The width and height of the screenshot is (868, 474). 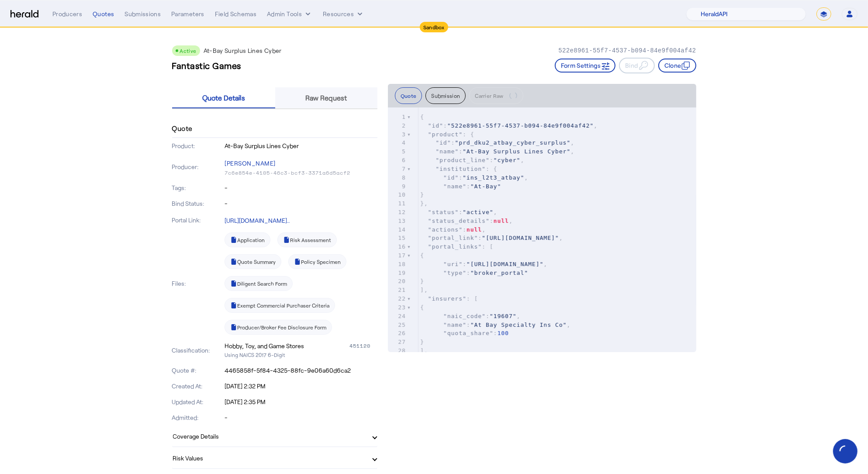 I want to click on span: Quote Details, so click(x=224, y=98).